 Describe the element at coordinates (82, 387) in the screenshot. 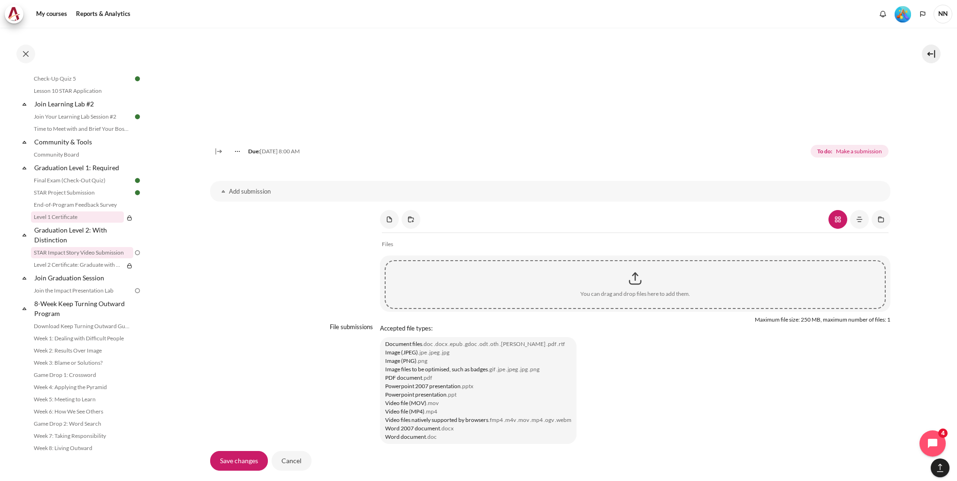

I see `a: Week 4: Applying the Pyramid` at that location.